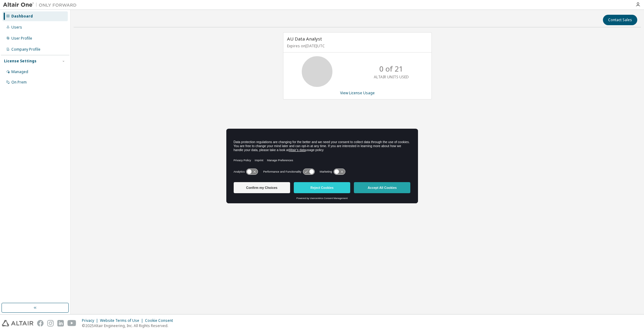 This screenshot has width=644, height=332. Describe the element at coordinates (50, 323) in the screenshot. I see `img: instagram.svg` at that location.